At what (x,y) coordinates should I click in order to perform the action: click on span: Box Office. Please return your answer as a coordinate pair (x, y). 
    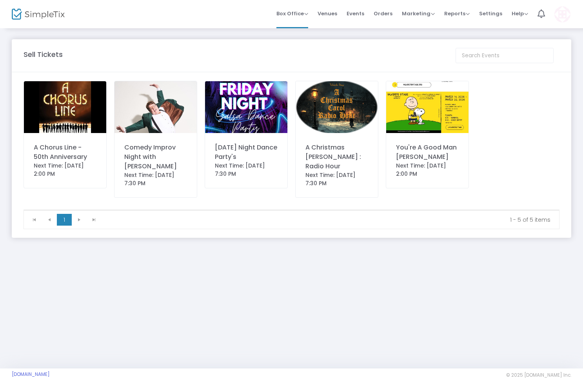
    Looking at the image, I should click on (292, 13).